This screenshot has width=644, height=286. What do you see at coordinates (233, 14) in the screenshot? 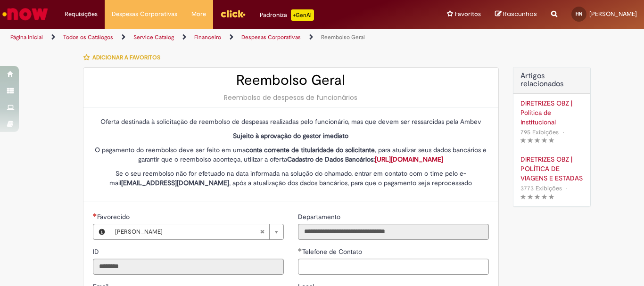
I see `img: click_logo_yellow_360x200.png` at bounding box center [233, 14].